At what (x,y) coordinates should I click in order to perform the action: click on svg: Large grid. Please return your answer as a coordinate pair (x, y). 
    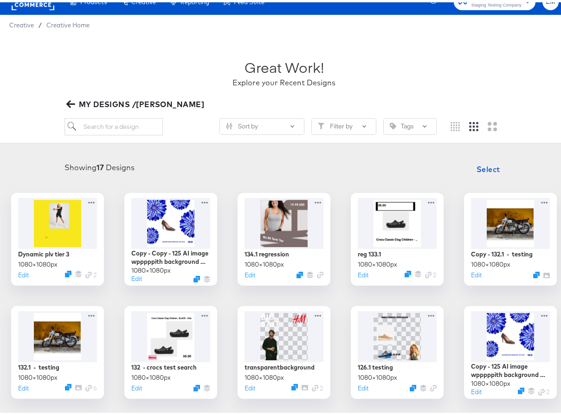
    Looking at the image, I should click on (492, 124).